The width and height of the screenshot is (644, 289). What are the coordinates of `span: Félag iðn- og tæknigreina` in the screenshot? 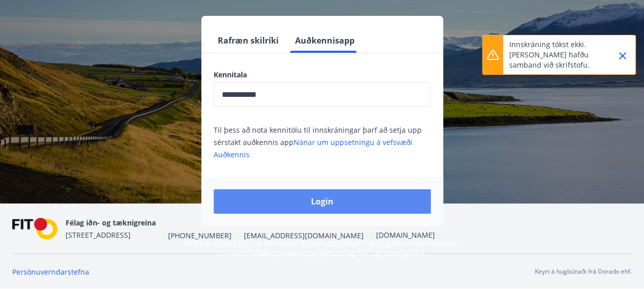 It's located at (111, 222).